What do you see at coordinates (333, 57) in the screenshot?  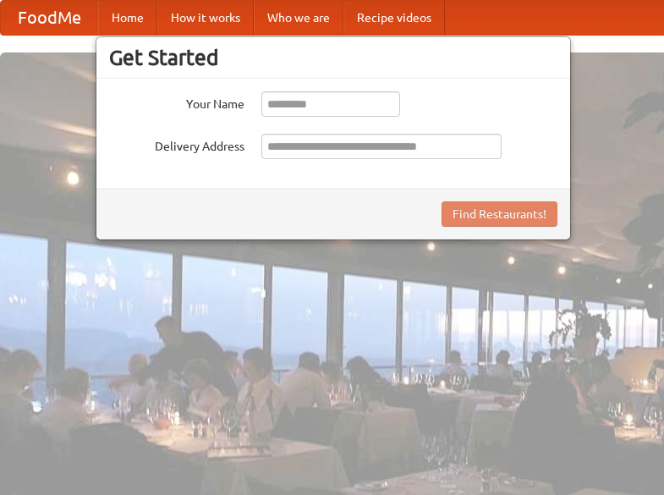 I see `h3: Get Started` at bounding box center [333, 57].